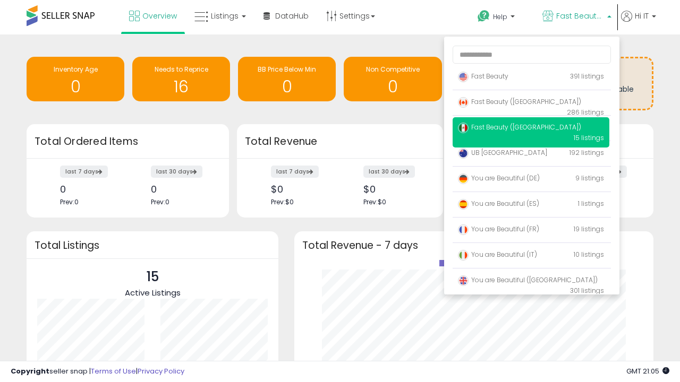 The image size is (680, 382). What do you see at coordinates (292, 16) in the screenshot?
I see `span: DataHub` at bounding box center [292, 16].